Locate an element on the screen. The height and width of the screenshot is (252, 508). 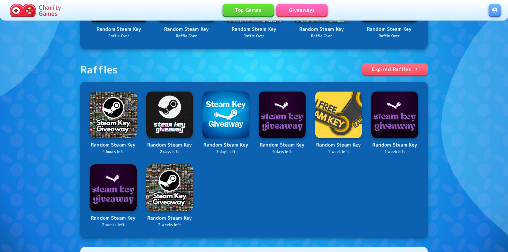
div: Raffles is located at coordinates (99, 69).